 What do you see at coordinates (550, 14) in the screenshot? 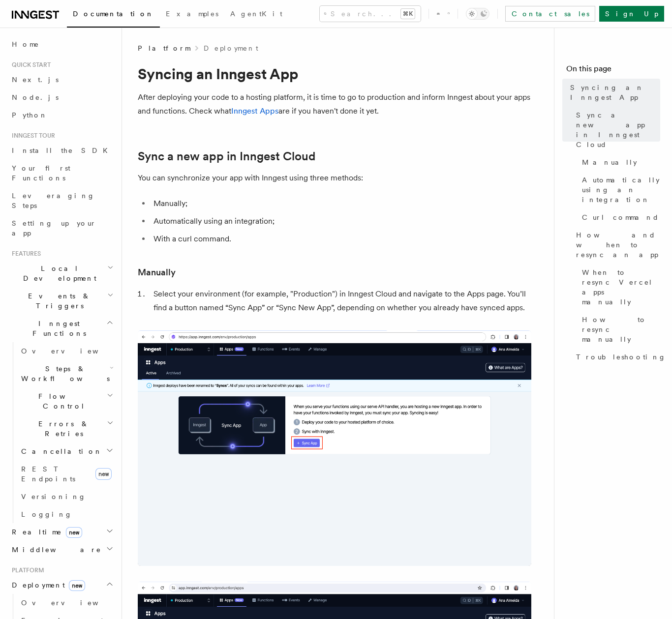
I see `a: Contact sales` at bounding box center [550, 14].